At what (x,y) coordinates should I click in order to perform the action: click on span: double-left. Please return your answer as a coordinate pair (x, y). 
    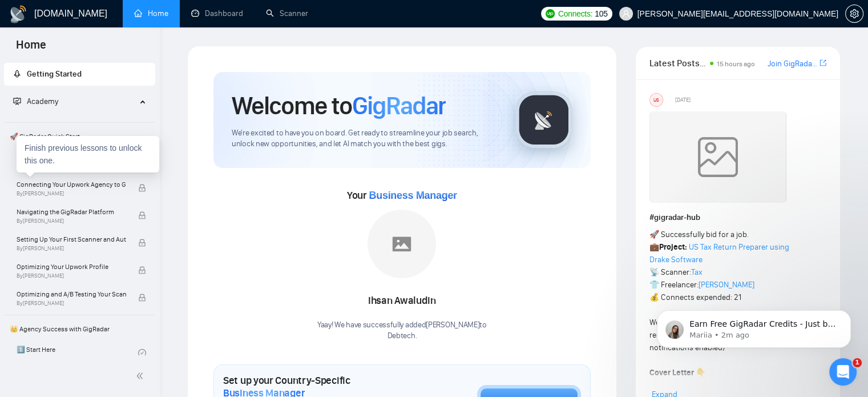
    Looking at the image, I should click on (141, 376).